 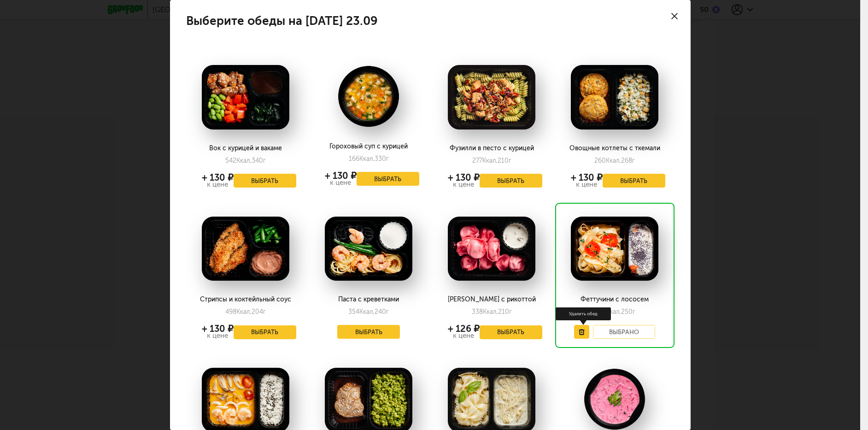 What do you see at coordinates (614, 312) in the screenshot?
I see `div: 408 250` at bounding box center [614, 312].